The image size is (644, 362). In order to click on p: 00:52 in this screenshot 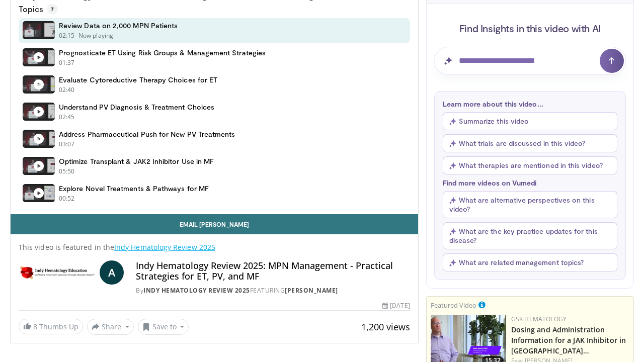, I will do `click(67, 198)`.